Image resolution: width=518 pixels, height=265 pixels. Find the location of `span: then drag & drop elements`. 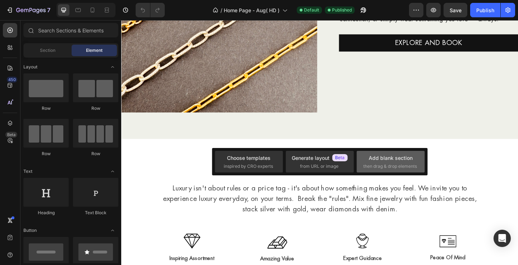

span: then drag & drop elements is located at coordinates (390, 166).